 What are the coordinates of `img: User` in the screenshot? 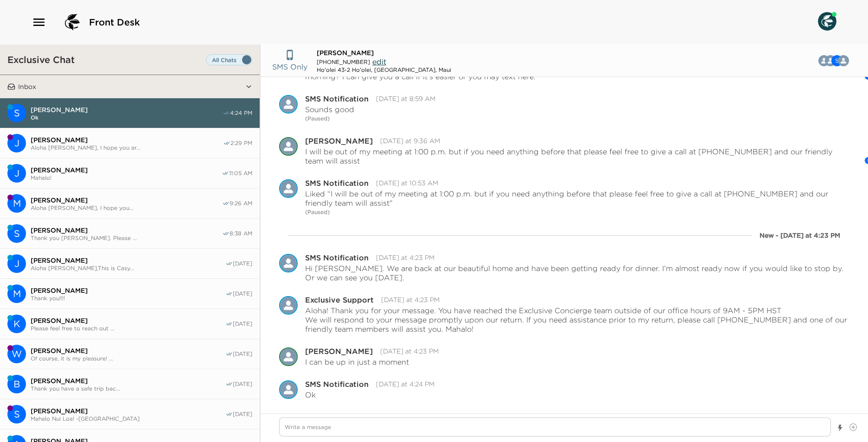 It's located at (827, 21).